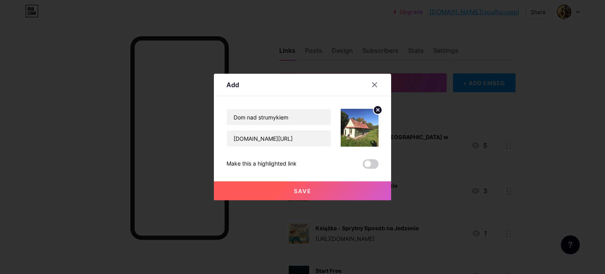 The height and width of the screenshot is (274, 605). What do you see at coordinates (233, 85) in the screenshot?
I see `div: Add` at bounding box center [233, 85].